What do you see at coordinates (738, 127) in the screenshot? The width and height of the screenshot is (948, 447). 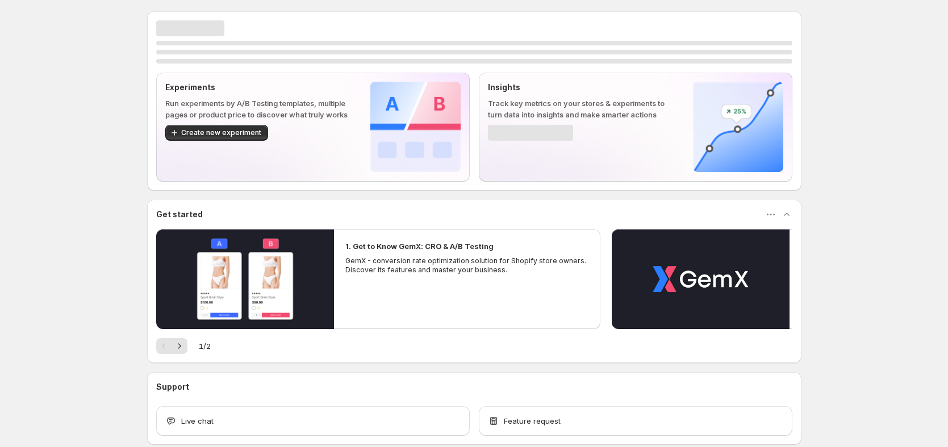 I see `img: Insights` at bounding box center [738, 127].